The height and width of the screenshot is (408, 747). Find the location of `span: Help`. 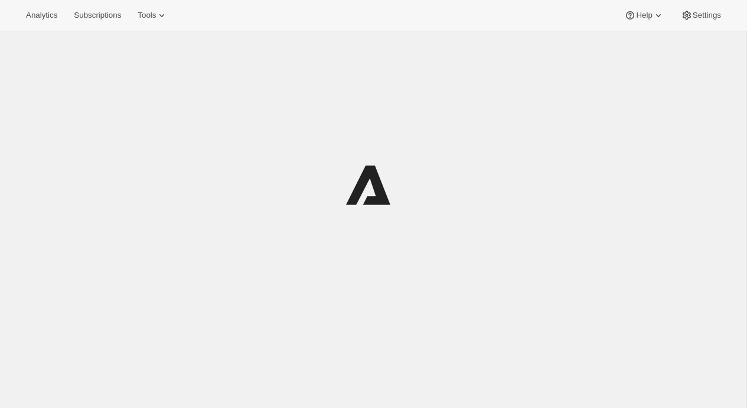

span: Help is located at coordinates (644, 15).